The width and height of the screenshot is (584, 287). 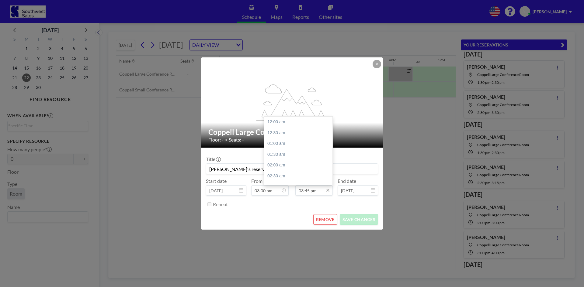 What do you see at coordinates (213, 159) in the screenshot?
I see `label: Title` at bounding box center [213, 159].